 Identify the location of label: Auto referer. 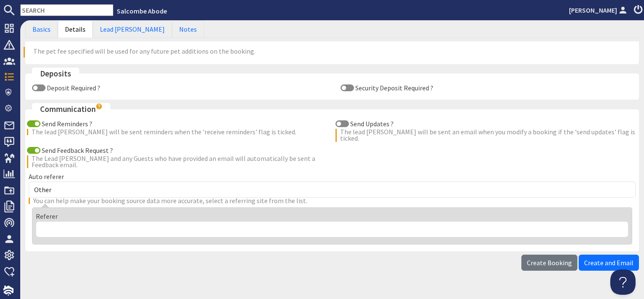
(47, 176).